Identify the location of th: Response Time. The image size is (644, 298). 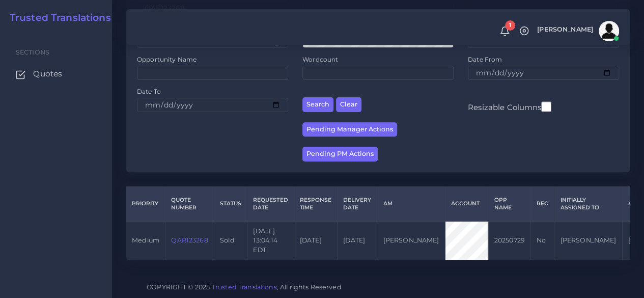
(315, 204).